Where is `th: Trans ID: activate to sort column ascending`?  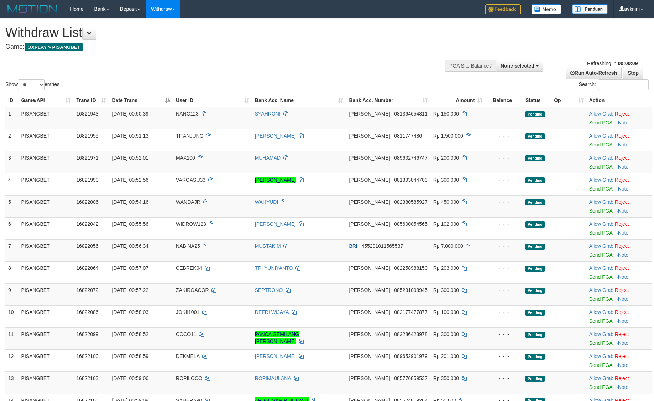 th: Trans ID: activate to sort column ascending is located at coordinates (91, 100).